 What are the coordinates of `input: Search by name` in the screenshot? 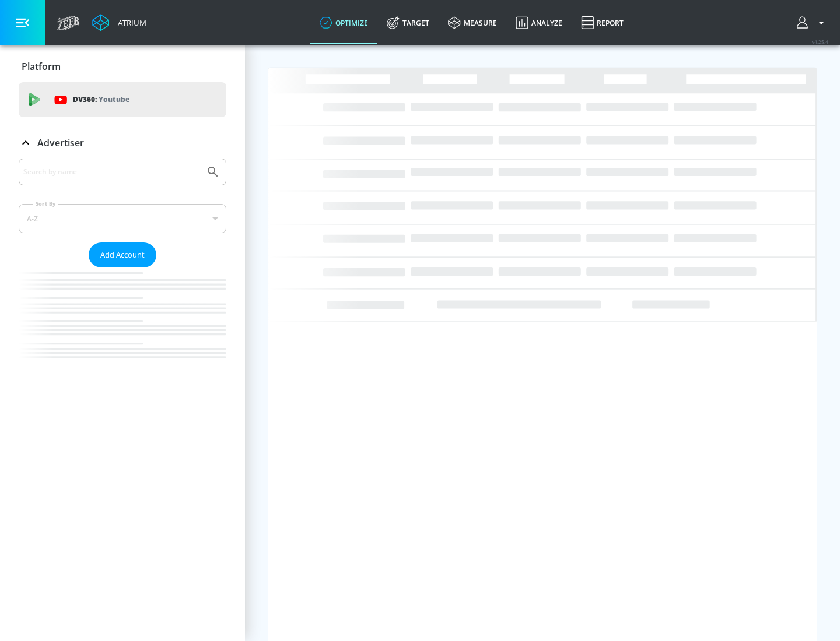 It's located at (111, 172).